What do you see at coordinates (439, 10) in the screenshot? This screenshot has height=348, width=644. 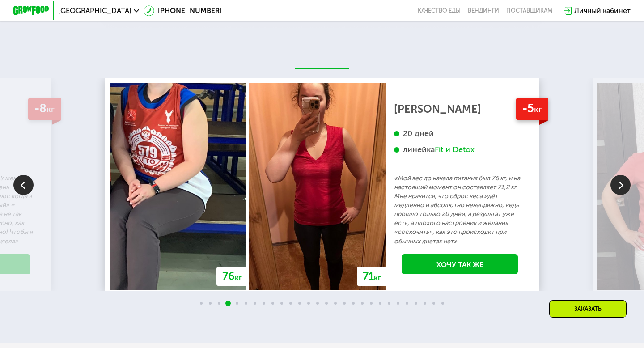 I see `a: Качество еды` at bounding box center [439, 10].